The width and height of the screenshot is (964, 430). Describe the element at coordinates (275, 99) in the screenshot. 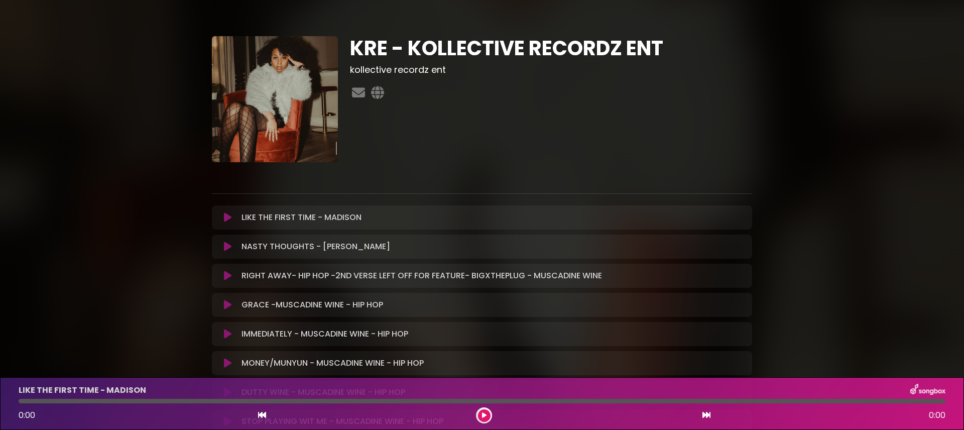

I see `img: wHsYy1qUQaaYtlmcbSXc` at that location.